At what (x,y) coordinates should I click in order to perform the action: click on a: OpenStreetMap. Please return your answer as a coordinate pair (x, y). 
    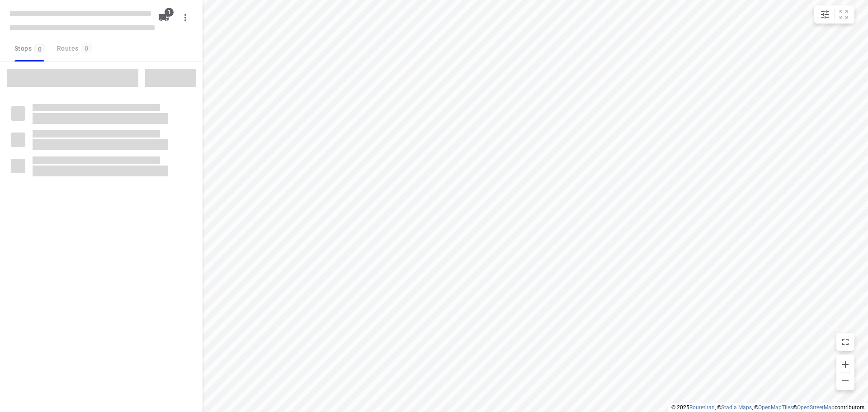
    Looking at the image, I should click on (816, 407).